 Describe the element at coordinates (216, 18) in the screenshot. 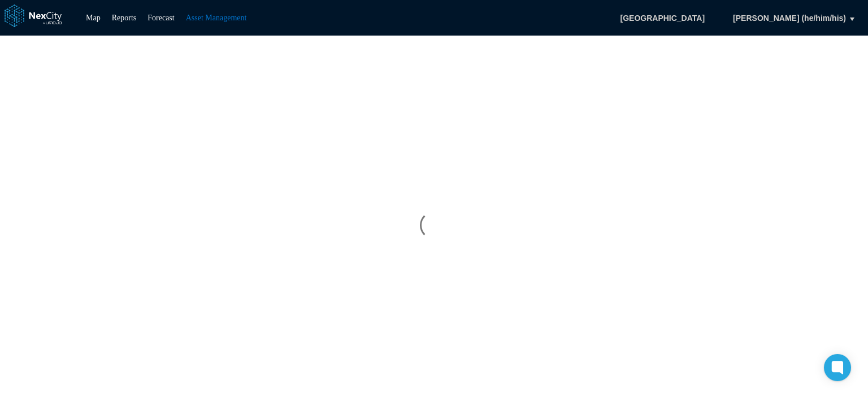

I see `a: Asset Management` at that location.